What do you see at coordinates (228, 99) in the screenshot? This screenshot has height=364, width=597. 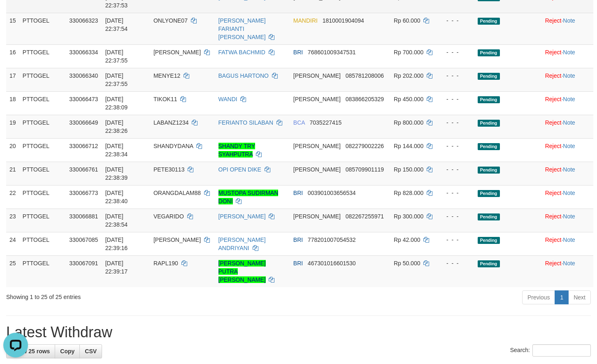 I see `a: WANDI` at bounding box center [228, 99].